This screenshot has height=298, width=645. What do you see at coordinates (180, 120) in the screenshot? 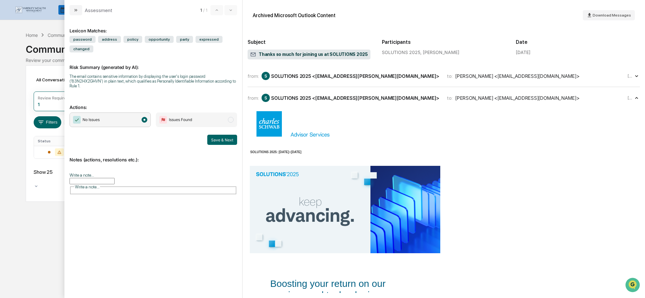
I see `span: Issues Found` at bounding box center [180, 120].